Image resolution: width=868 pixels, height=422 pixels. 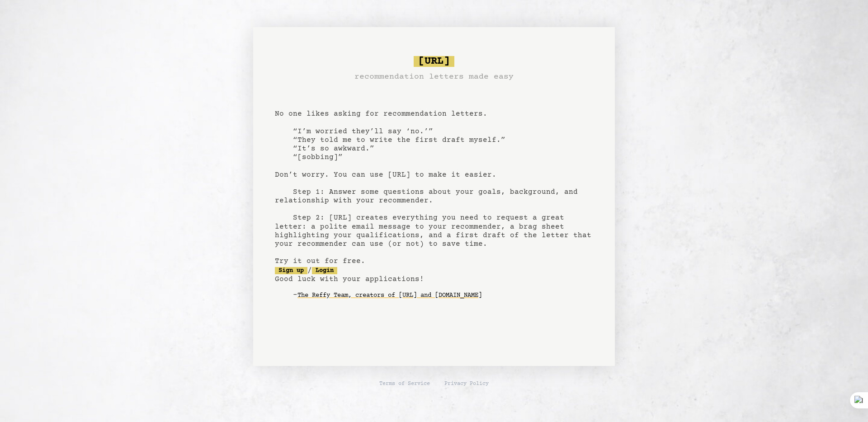 What do you see at coordinates (404, 384) in the screenshot?
I see `a: Terms of Service` at bounding box center [404, 384].